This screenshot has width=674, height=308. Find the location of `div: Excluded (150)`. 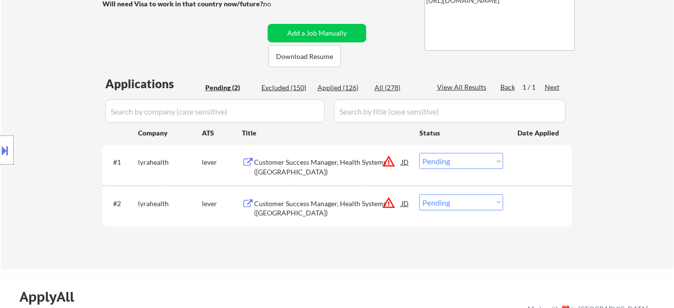

div: Excluded (150) is located at coordinates (286, 88).